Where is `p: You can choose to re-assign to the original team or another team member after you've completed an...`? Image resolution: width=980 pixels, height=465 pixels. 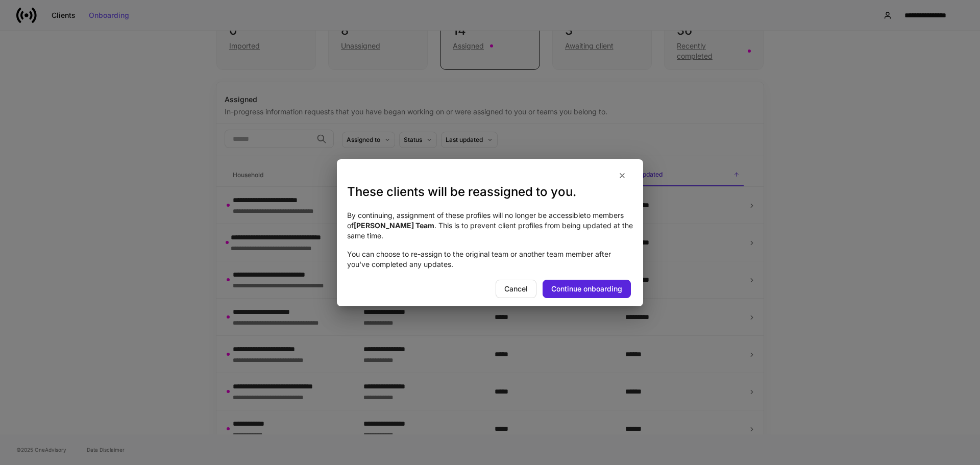 p: You can choose to re-assign to the original team or another team member after you've completed an... is located at coordinates (490, 260).